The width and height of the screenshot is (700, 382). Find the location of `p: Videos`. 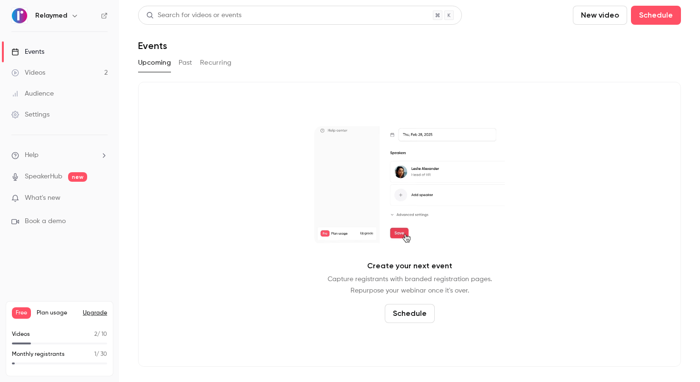

p: Videos is located at coordinates (21, 335).